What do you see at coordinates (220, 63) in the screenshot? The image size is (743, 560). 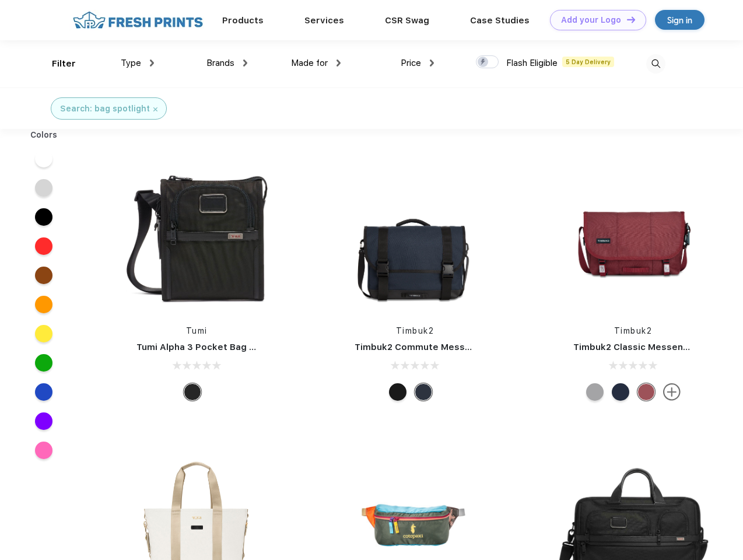 I see `span: Brands` at bounding box center [220, 63].